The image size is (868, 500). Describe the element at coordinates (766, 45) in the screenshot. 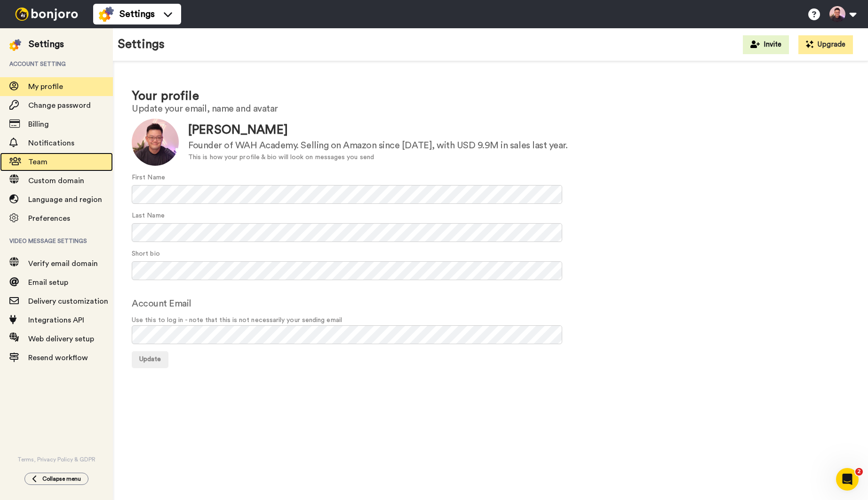

I see `button: Invite` at that location.